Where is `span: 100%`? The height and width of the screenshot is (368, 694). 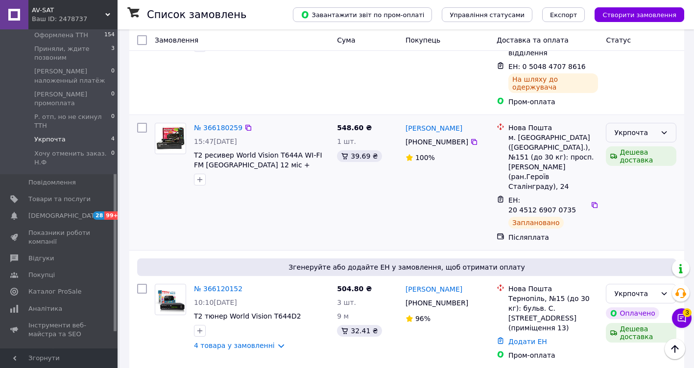
span: 100% is located at coordinates (425, 158).